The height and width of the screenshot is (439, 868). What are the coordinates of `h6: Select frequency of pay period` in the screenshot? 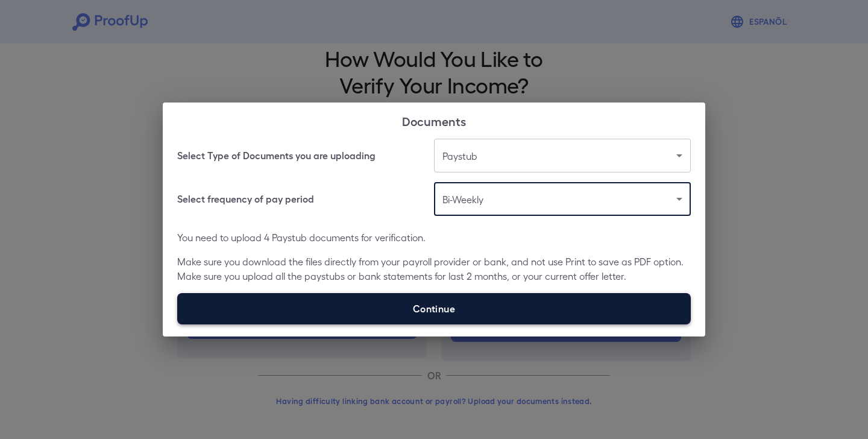 It's located at (245, 198).